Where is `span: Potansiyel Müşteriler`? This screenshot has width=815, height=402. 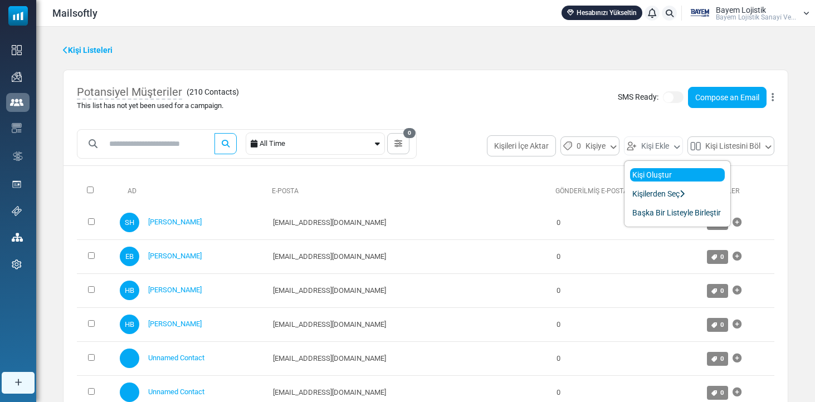
span: Potansiyel Müşteriler is located at coordinates (129, 92).